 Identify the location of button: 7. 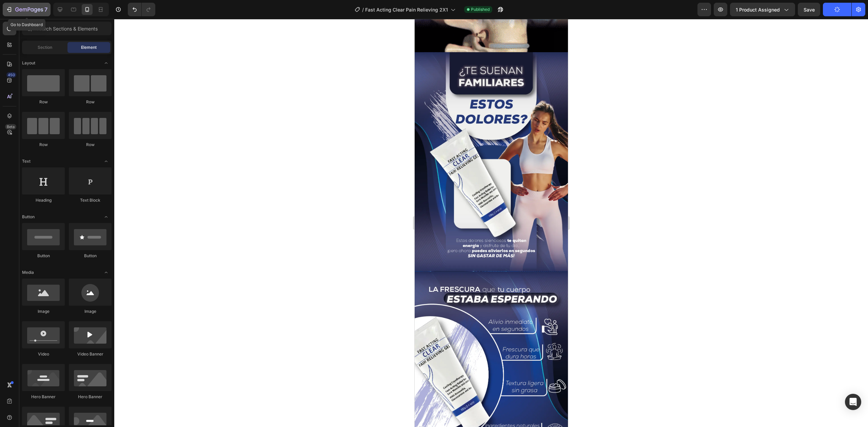
(27, 9).